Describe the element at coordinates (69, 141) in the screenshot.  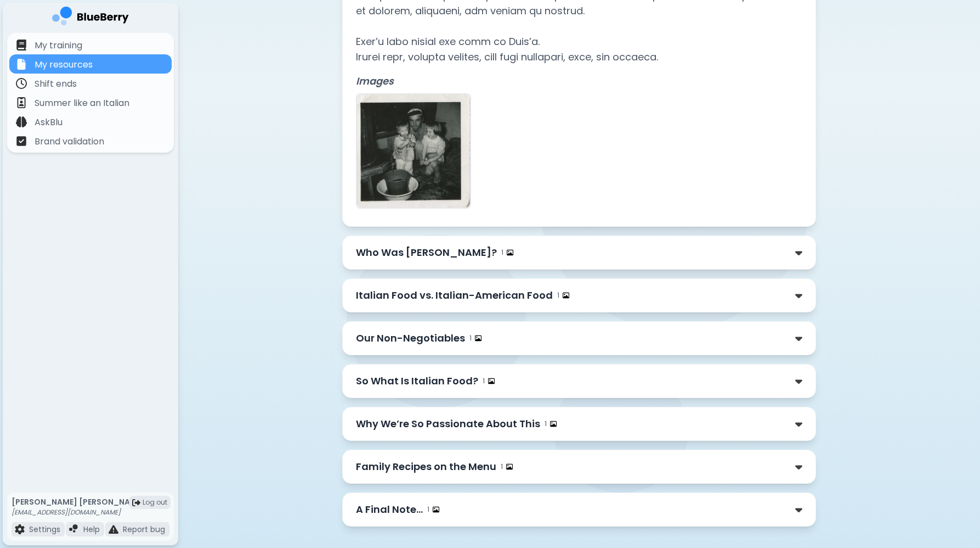
I see `p: Brand validation` at that location.